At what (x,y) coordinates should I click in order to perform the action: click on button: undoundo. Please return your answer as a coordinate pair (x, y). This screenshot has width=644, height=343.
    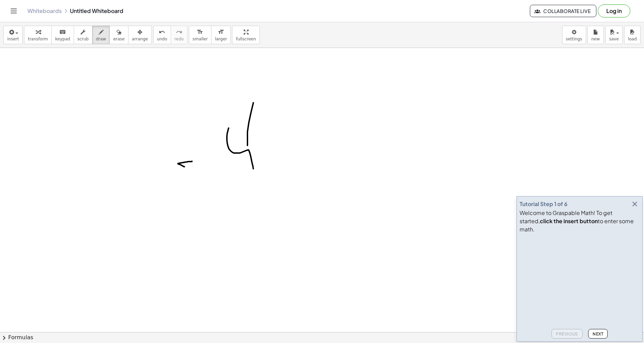
    Looking at the image, I should click on (162, 35).